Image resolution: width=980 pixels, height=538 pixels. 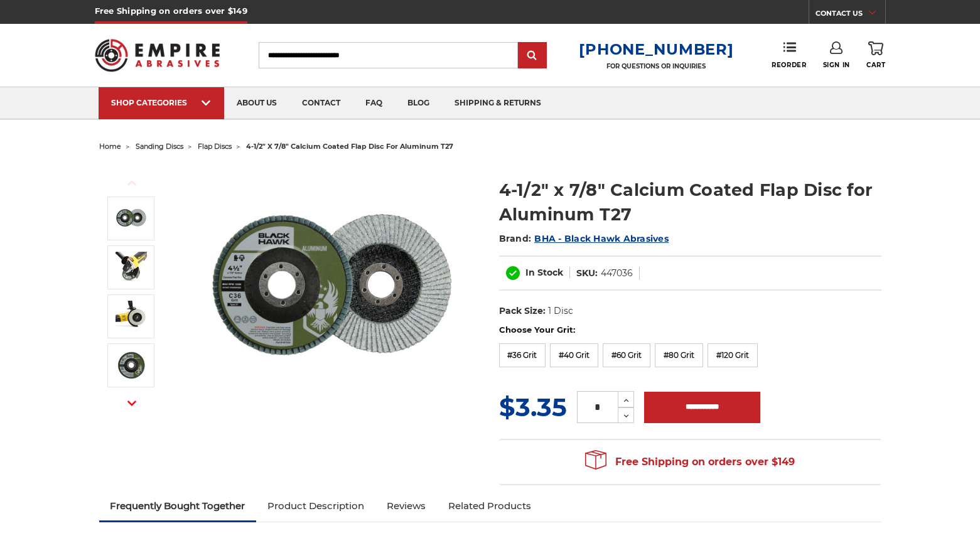 I want to click on button: Next, so click(x=132, y=403).